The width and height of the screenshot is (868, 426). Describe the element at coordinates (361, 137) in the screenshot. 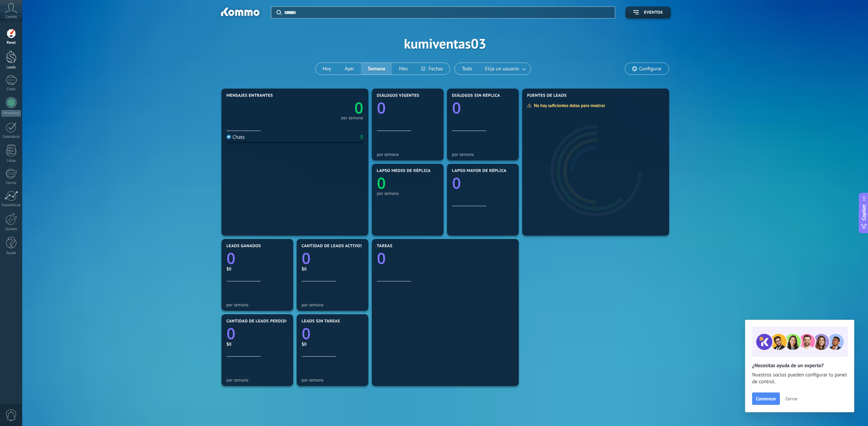

I see `div: 0` at that location.